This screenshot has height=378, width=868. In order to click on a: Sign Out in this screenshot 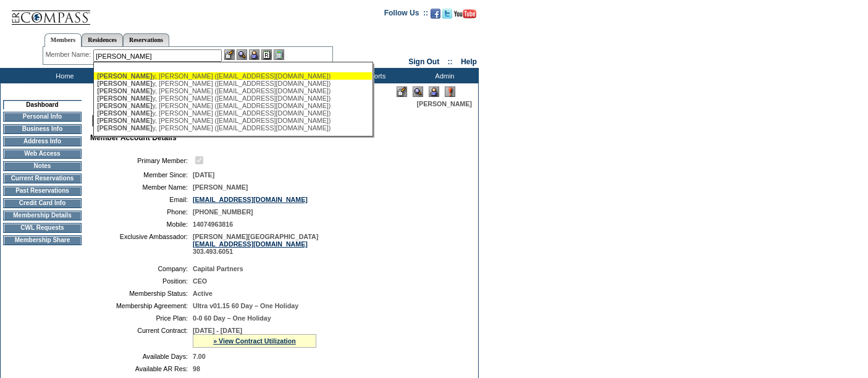, I will do `click(424, 62)`.